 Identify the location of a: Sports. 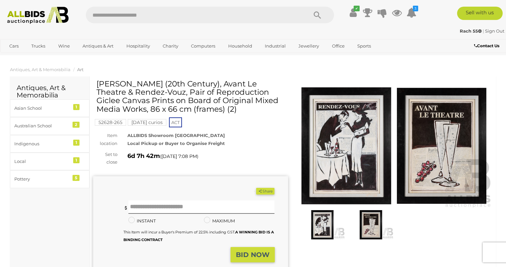
(364, 46).